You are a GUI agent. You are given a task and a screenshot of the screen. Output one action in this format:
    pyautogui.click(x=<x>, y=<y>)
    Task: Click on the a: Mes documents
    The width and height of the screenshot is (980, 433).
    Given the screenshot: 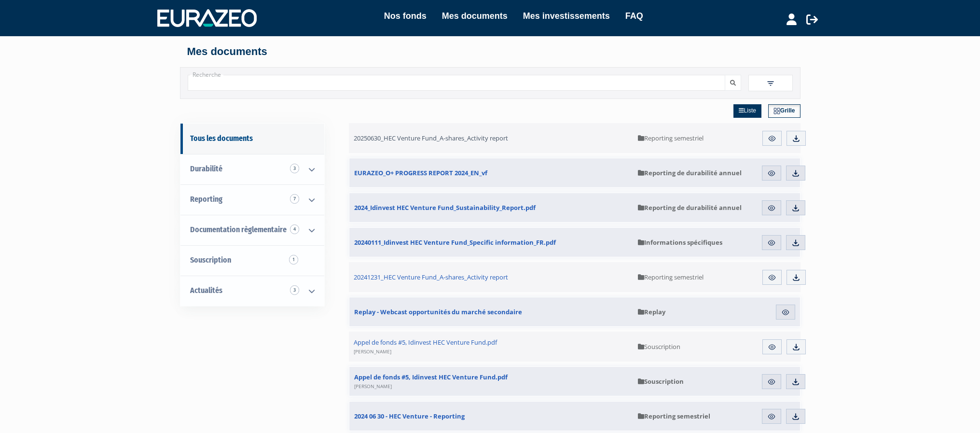 What is the action you would take?
    pyautogui.click(x=475, y=16)
    